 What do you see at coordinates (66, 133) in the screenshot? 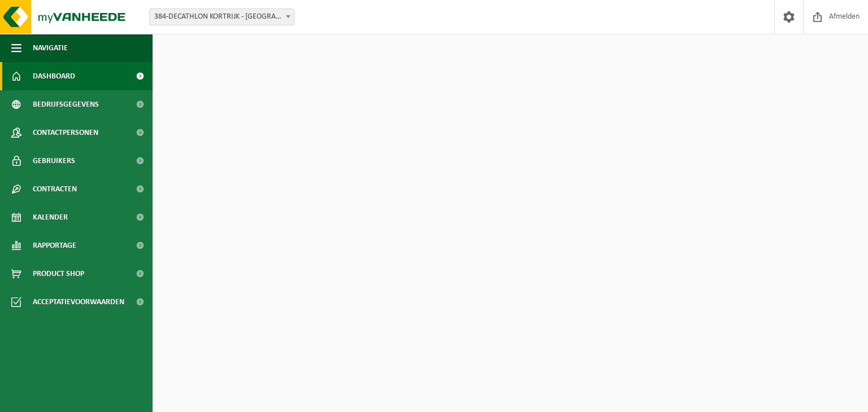
I see `span: Contactpersonen` at bounding box center [66, 133].